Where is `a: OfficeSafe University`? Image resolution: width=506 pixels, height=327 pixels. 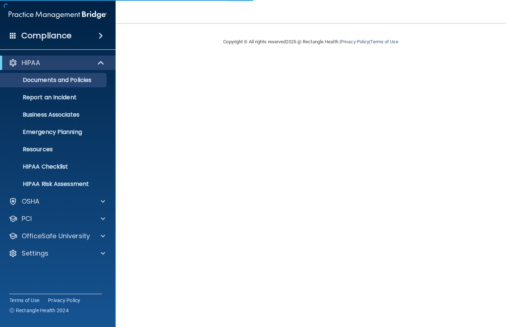
a: OfficeSafe University is located at coordinates (57, 236).